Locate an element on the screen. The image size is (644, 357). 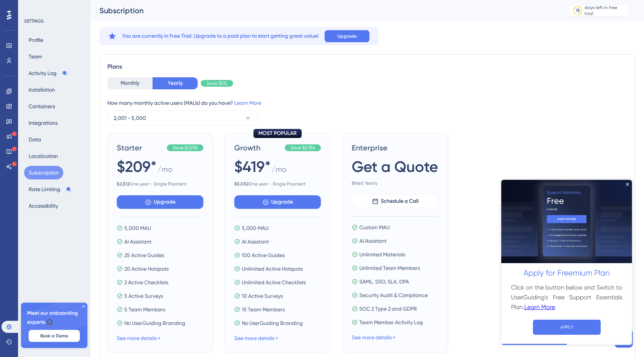
button: Activity Log is located at coordinates (48, 73).